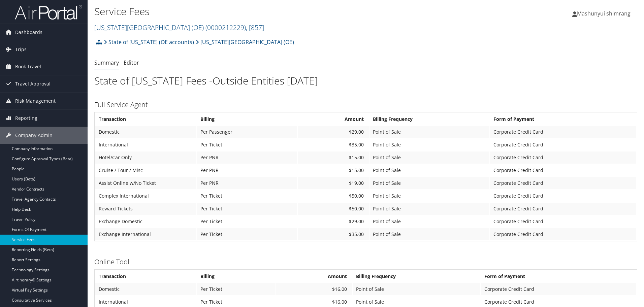  What do you see at coordinates (604, 13) in the screenshot?
I see `span: Mashunyui shimrang` at bounding box center [604, 13].